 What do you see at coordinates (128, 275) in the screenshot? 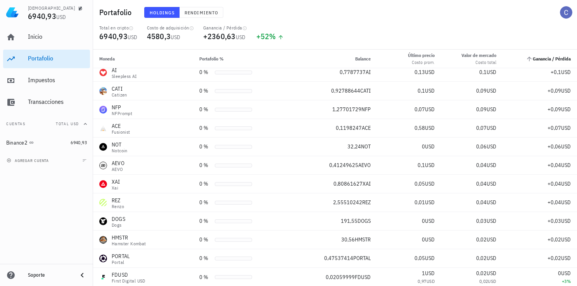
I see `div: FDUSD` at bounding box center [128, 275].